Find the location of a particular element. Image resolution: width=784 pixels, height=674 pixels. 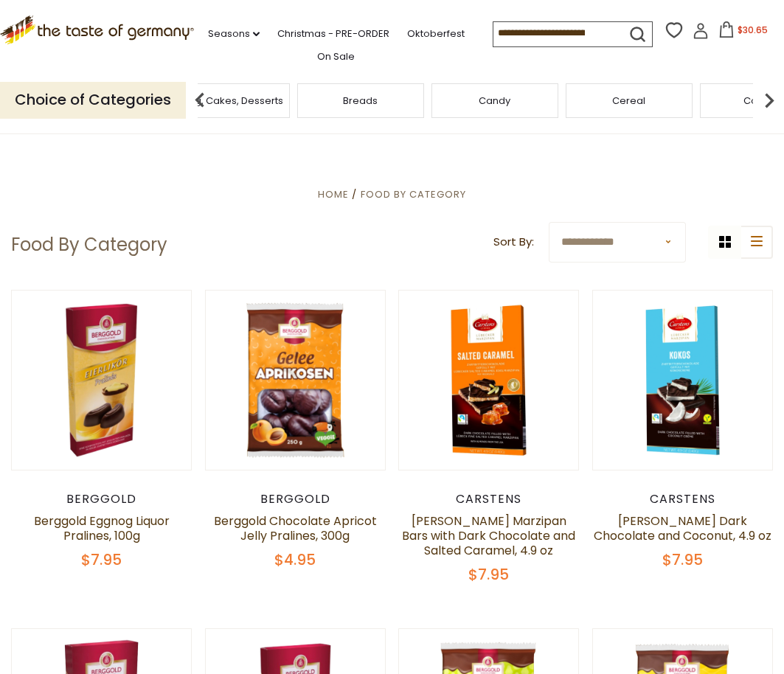

a: On Sale is located at coordinates (336, 57).